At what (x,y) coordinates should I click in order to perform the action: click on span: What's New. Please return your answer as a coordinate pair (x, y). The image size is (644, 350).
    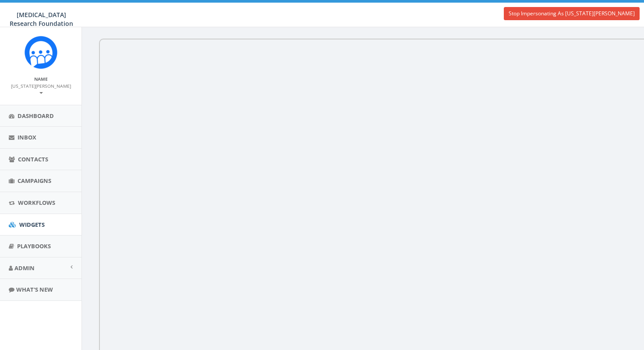
    Looking at the image, I should click on (34, 290).